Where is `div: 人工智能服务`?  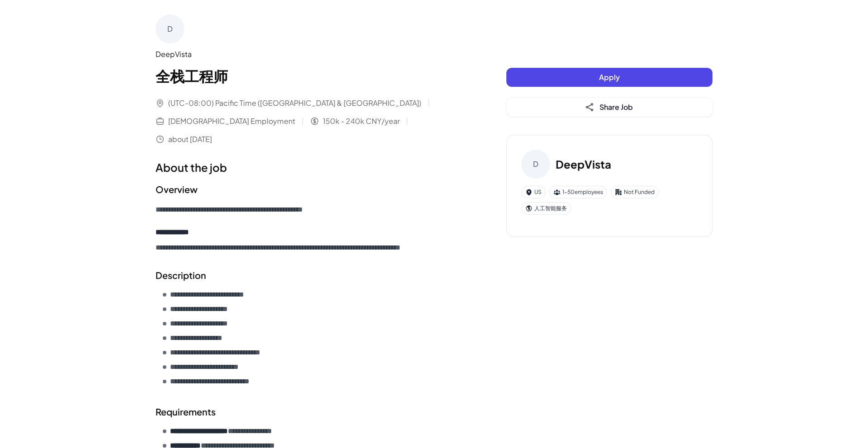
div: 人工智能服务 is located at coordinates (546, 209).